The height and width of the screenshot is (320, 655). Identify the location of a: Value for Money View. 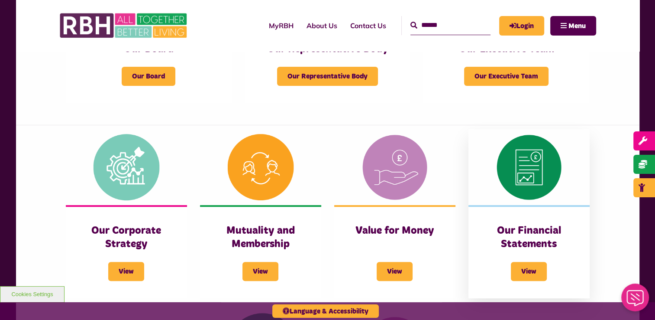
(395, 214).